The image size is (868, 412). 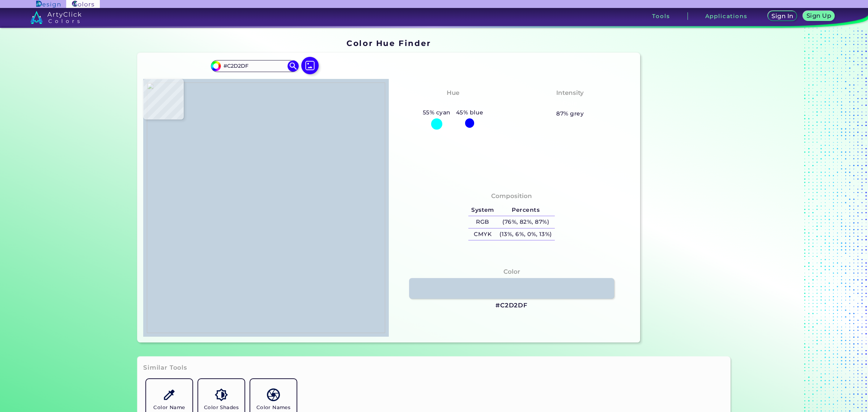 What do you see at coordinates (819, 16) in the screenshot?
I see `a: Sign Up` at bounding box center [819, 16].